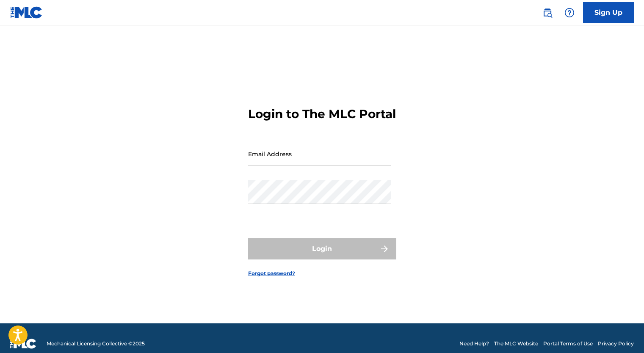  I want to click on a: Portal Terms of Use, so click(568, 344).